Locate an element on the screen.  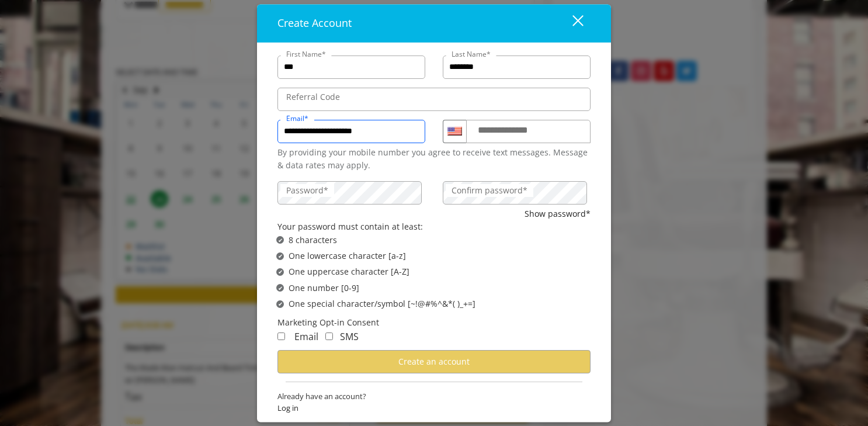
div: Country is located at coordinates (455, 131).